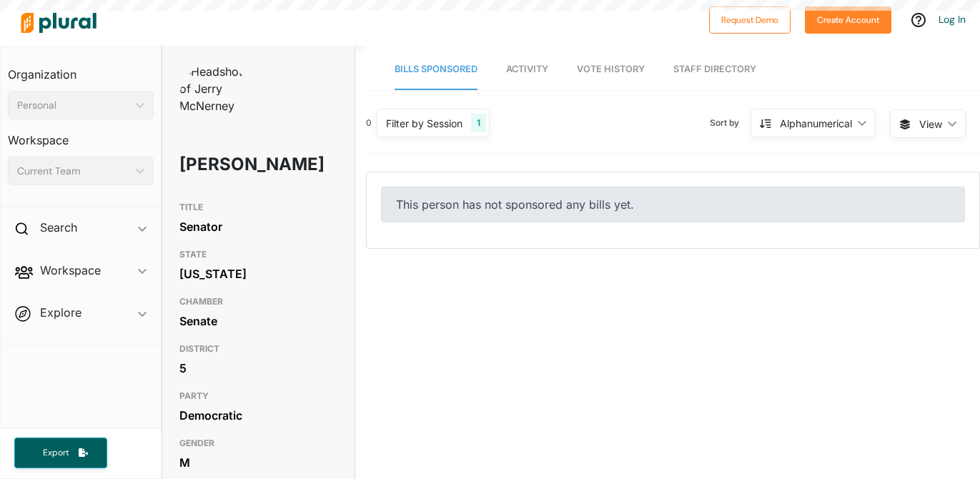 The image size is (980, 479). What do you see at coordinates (424, 123) in the screenshot?
I see `div: Filter by Session` at bounding box center [424, 123].